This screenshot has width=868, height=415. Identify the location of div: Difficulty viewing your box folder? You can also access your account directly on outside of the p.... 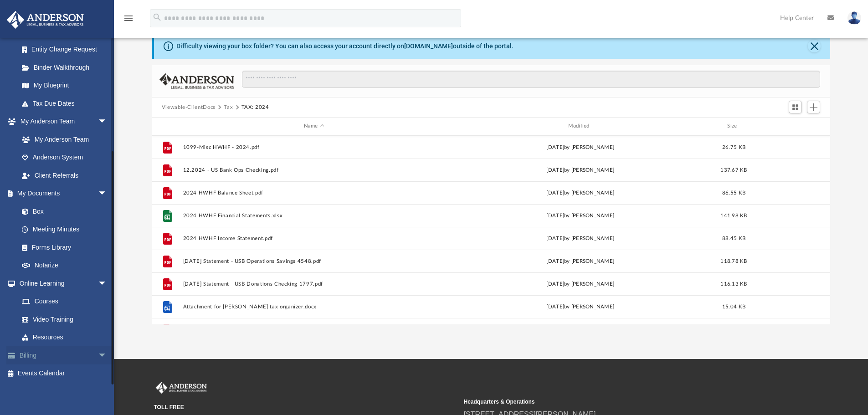
(345, 46).